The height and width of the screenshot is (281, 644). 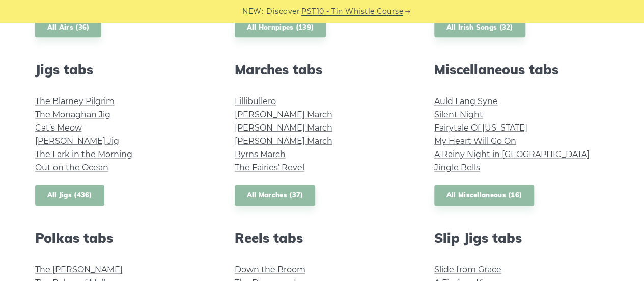 I want to click on a: Silent Night, so click(x=458, y=114).